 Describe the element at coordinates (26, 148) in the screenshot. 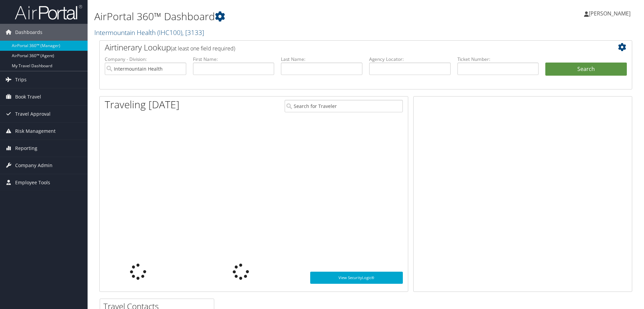

I see `span: Reporting` at that location.